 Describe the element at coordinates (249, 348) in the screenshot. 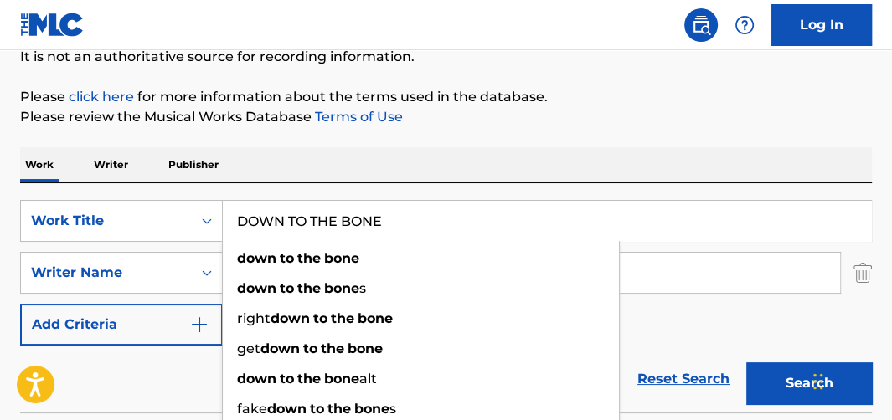

I see `span: get` at that location.